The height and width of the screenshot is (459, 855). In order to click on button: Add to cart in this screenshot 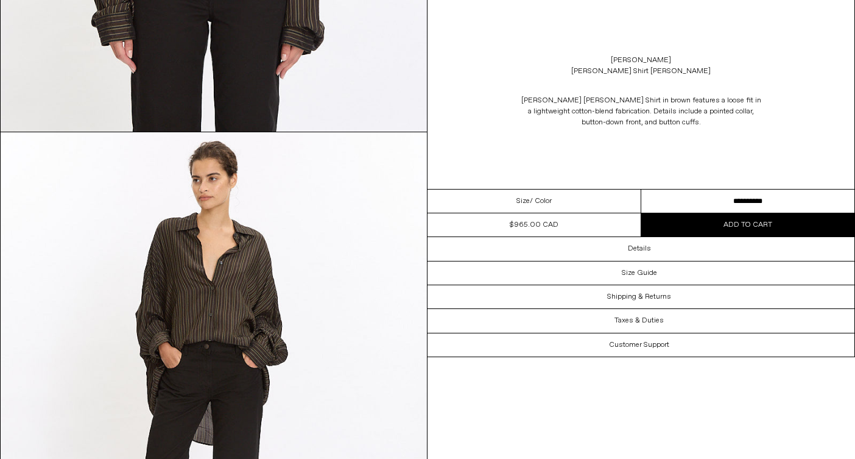, I will do `click(748, 225)`.